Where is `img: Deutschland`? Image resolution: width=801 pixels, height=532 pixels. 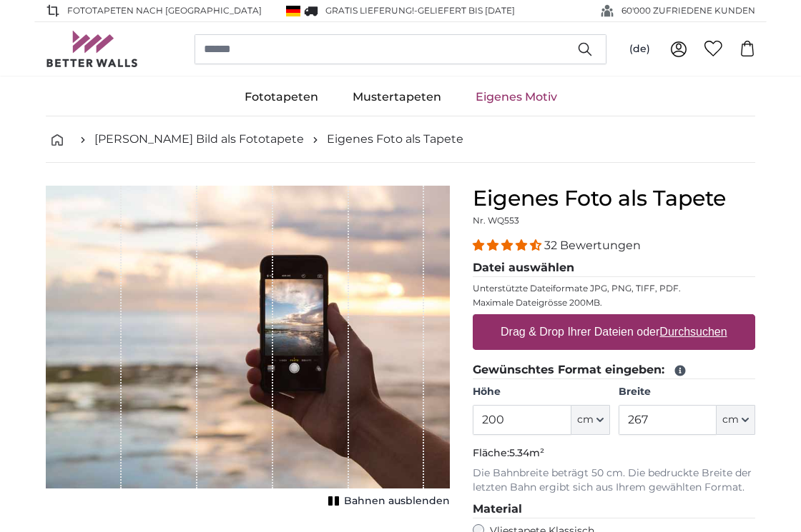 img: Deutschland is located at coordinates (294, 11).